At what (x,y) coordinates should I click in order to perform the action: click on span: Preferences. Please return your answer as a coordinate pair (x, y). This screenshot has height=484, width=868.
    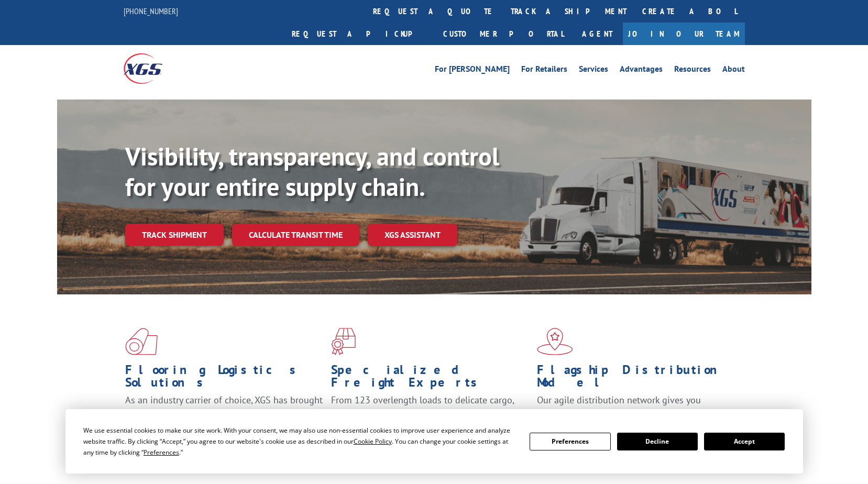
    Looking at the image, I should click on (161, 452).